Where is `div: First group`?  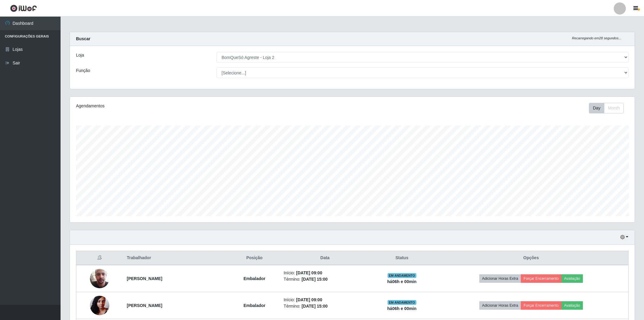 div: First group is located at coordinates (606, 108).